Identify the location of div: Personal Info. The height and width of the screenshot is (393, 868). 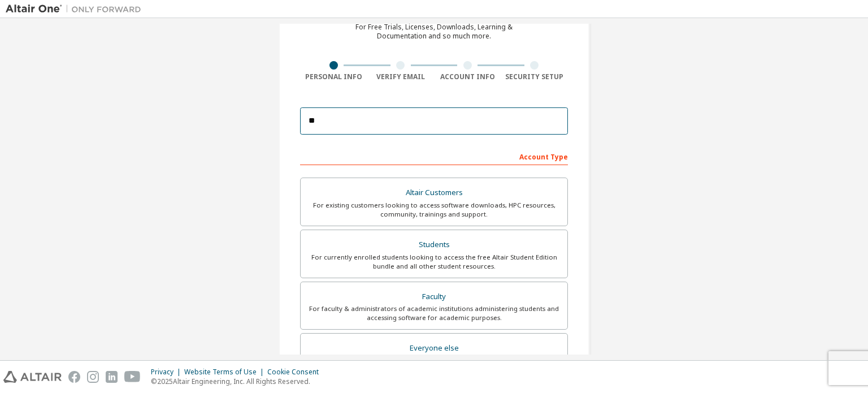
(334, 77).